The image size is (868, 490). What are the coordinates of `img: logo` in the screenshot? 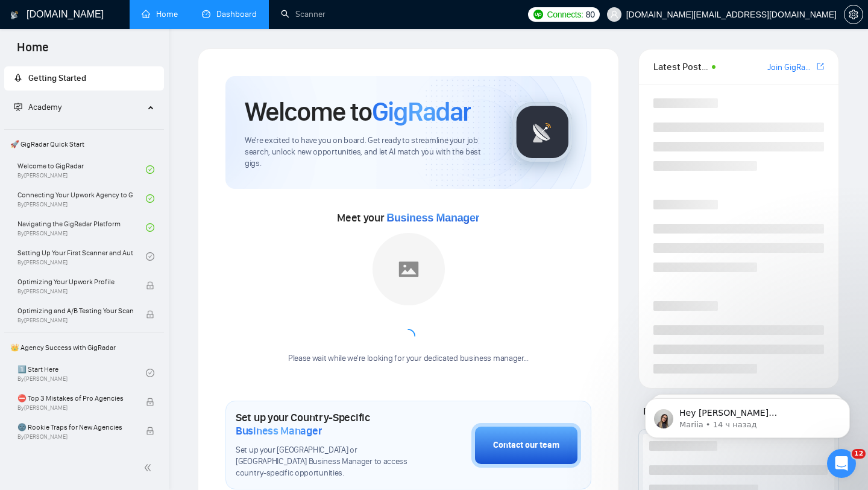 It's located at (14, 15).